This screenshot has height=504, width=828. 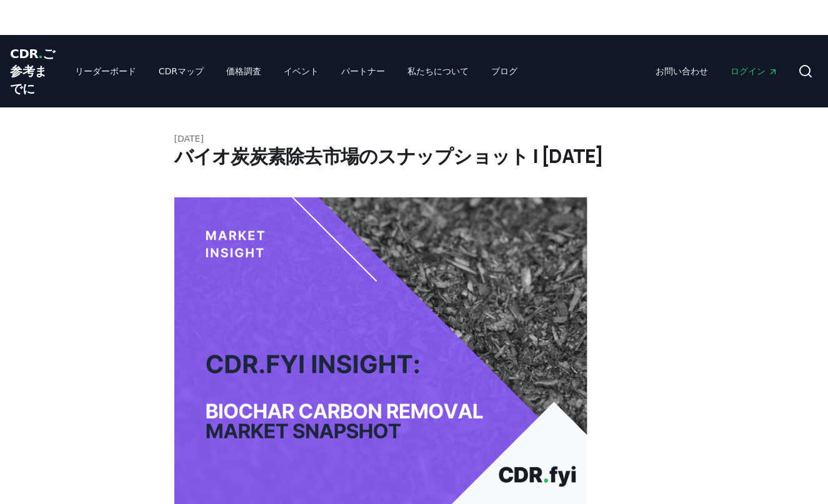 What do you see at coordinates (302, 71) in the screenshot?
I see `font: イベント` at bounding box center [302, 71].